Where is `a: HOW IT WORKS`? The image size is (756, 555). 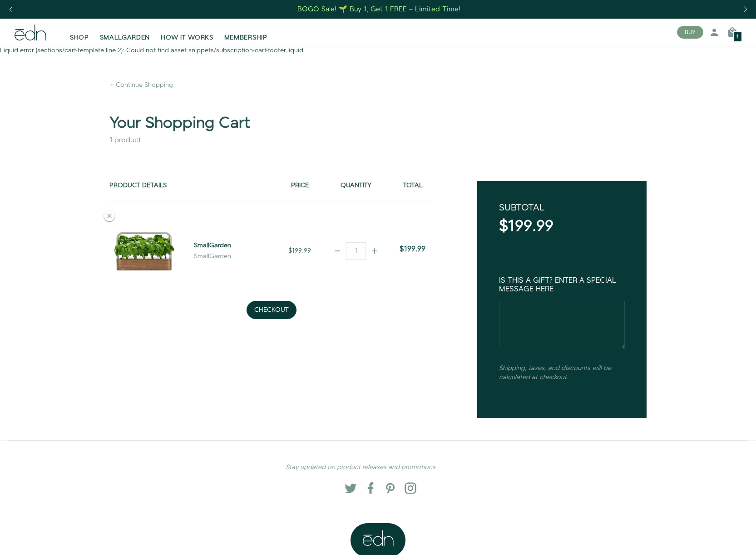 a: HOW IT WORKS is located at coordinates (187, 32).